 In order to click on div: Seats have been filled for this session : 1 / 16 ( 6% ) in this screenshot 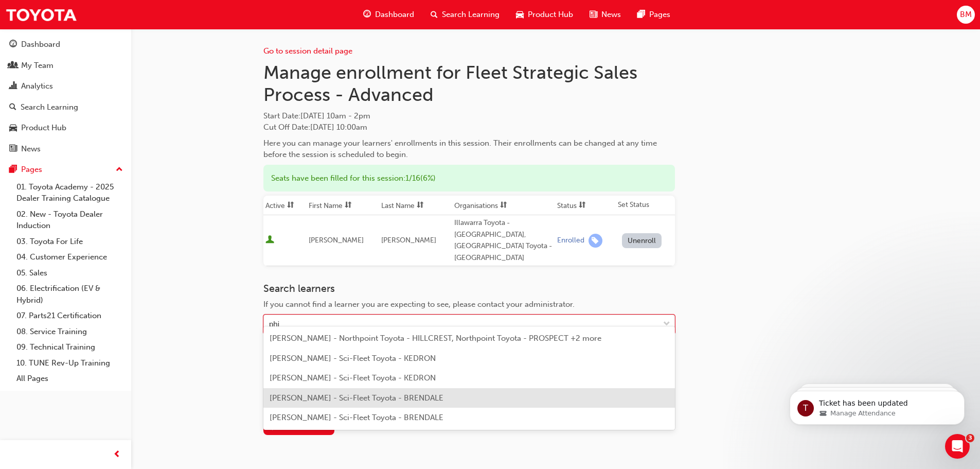, I will do `click(469, 178)`.